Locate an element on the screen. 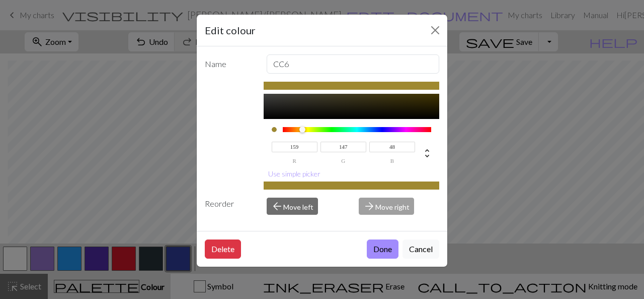 Image resolution: width=644 pixels, height=299 pixels. button: Delete is located at coordinates (223, 249).